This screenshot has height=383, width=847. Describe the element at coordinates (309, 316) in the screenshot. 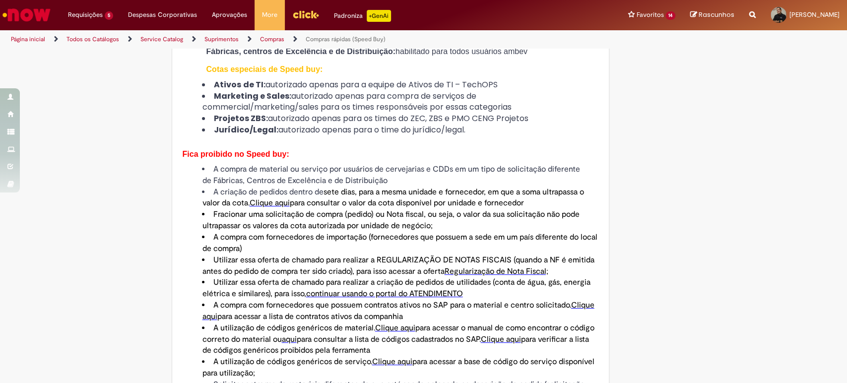

I see `span: para acessar a lista de contratos ativos da companhia` at that location.